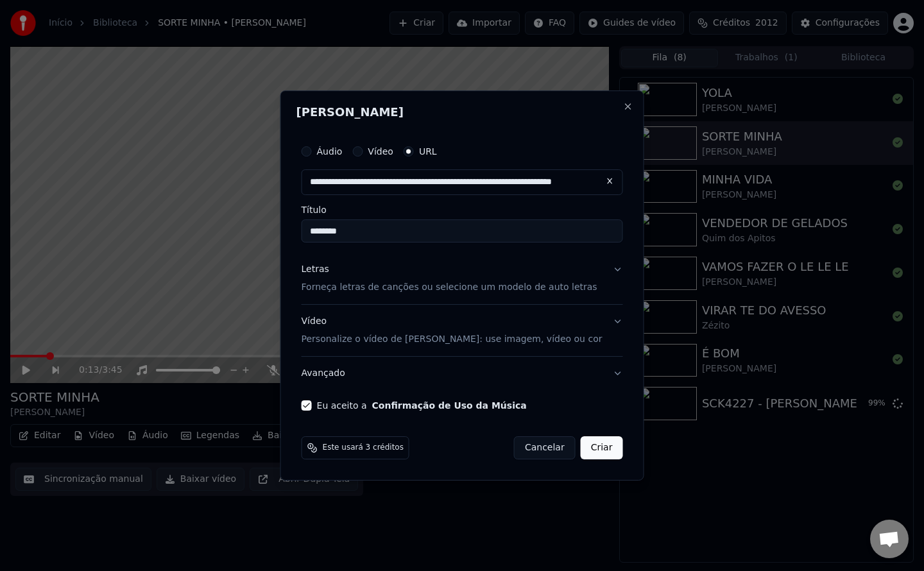  Describe the element at coordinates (428, 151) in the screenshot. I see `label: URL` at that location.